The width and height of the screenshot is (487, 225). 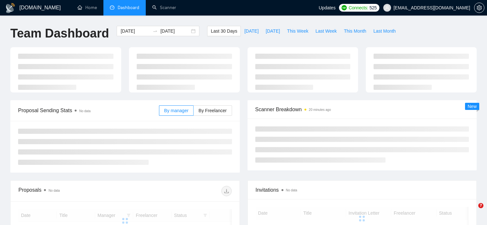 I want to click on span: By Freelancer, so click(x=212, y=111).